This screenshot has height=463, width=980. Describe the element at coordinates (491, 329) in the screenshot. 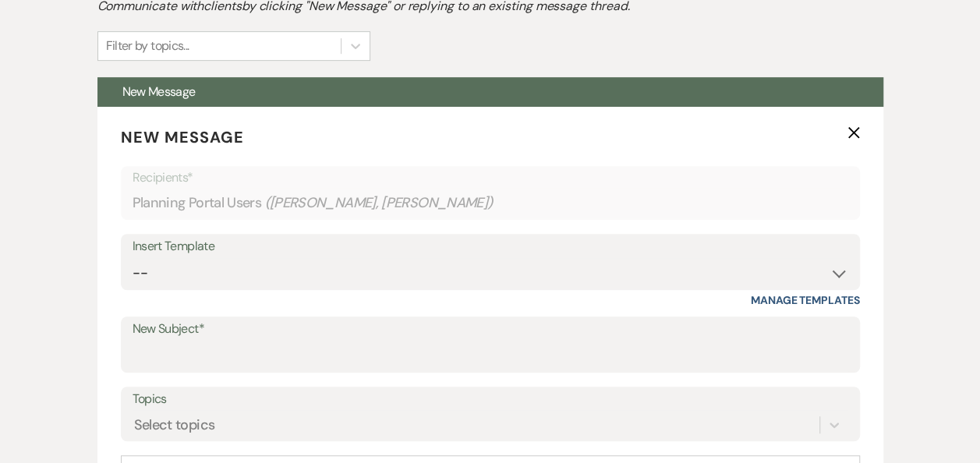

I see `label: New Subject*` at that location.